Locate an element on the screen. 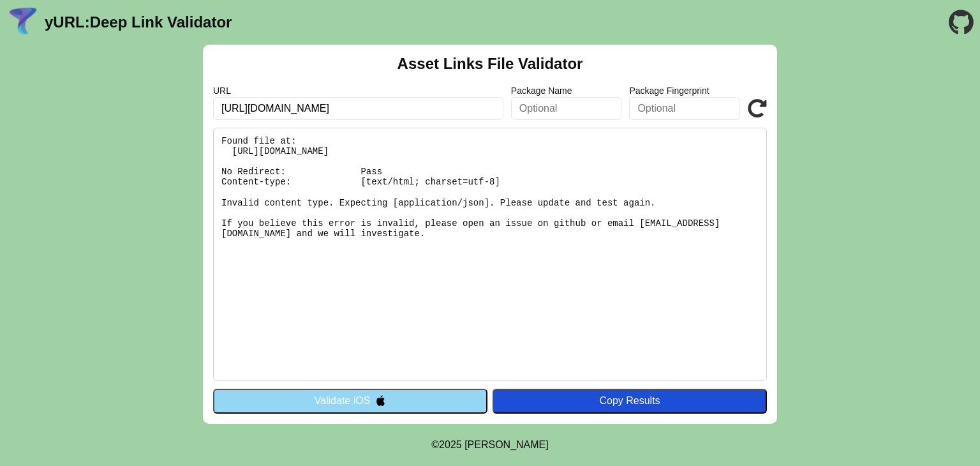 This screenshot has width=980, height=466. a: Michael Ibragimchayev's Personal Site is located at coordinates (506, 445).